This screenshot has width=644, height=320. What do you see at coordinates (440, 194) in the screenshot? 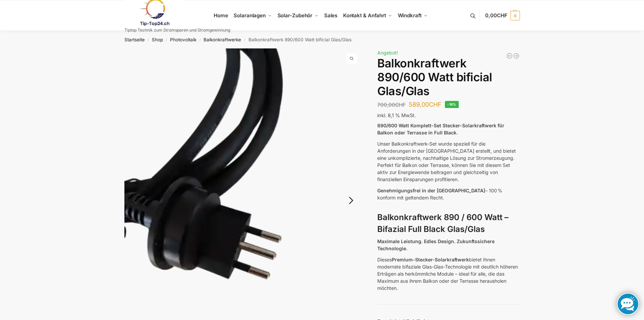
I see `span: – 100 % konform mit geltendem Recht.` at bounding box center [440, 194].